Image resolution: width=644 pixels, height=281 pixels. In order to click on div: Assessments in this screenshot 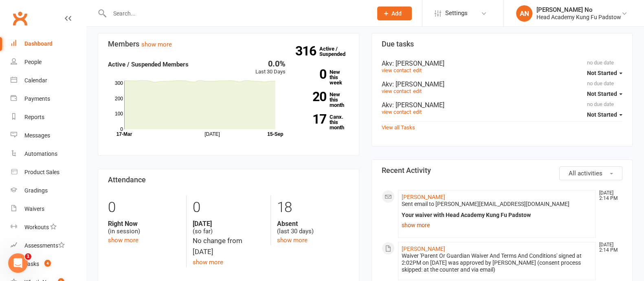, I will do `click(44, 246)`.